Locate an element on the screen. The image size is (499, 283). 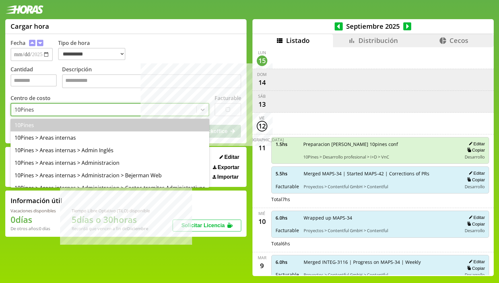
h2: Información útil is located at coordinates (36, 200).